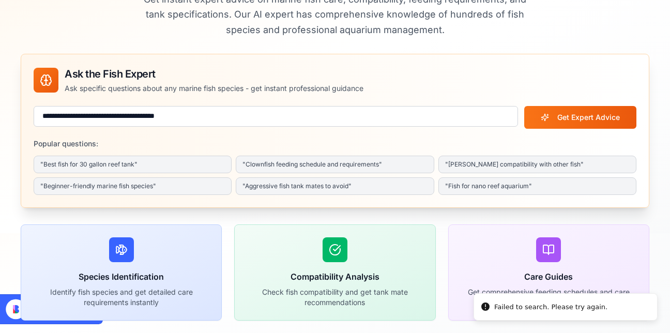 The width and height of the screenshot is (670, 333). Describe the element at coordinates (121, 277) in the screenshot. I see `h3: Species Identification` at that location.